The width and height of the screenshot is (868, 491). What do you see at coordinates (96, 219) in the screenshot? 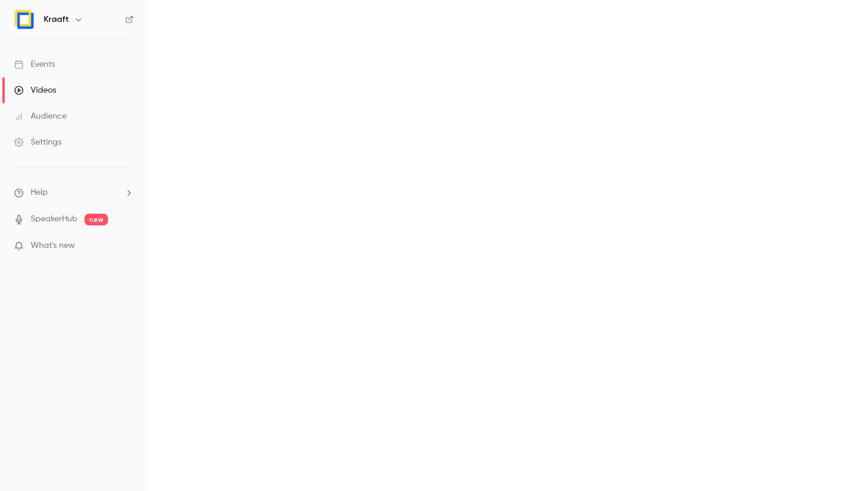
I see `span: new` at bounding box center [96, 219].